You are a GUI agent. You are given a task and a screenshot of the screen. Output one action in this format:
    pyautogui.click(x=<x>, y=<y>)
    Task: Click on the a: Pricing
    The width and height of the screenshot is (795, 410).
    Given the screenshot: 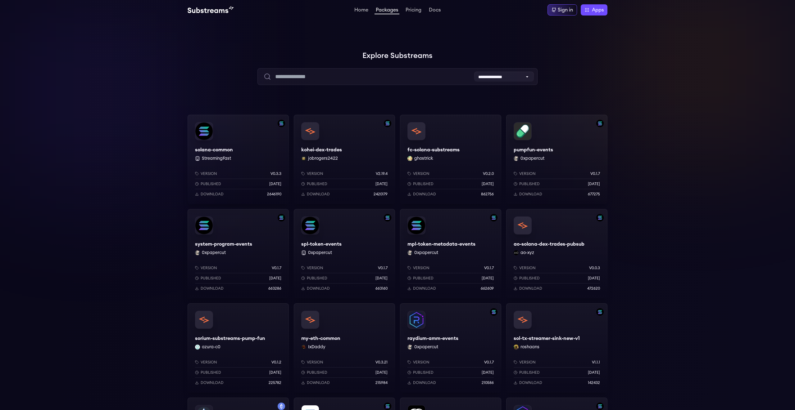 What is the action you would take?
    pyautogui.click(x=413, y=11)
    